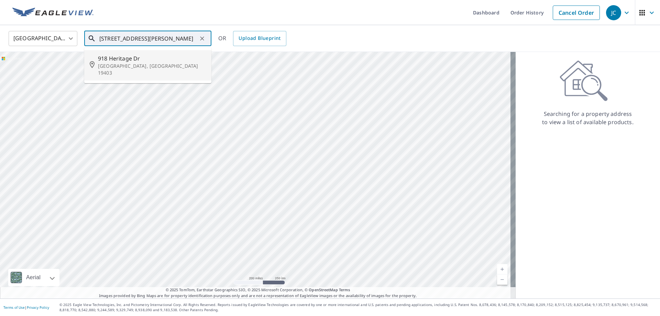  What do you see at coordinates (345, 290) in the screenshot?
I see `a: Terms` at bounding box center [345, 290].